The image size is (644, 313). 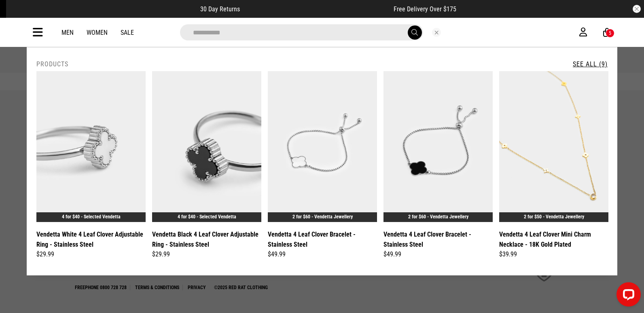 I want to click on a: See All (9), so click(x=590, y=64).